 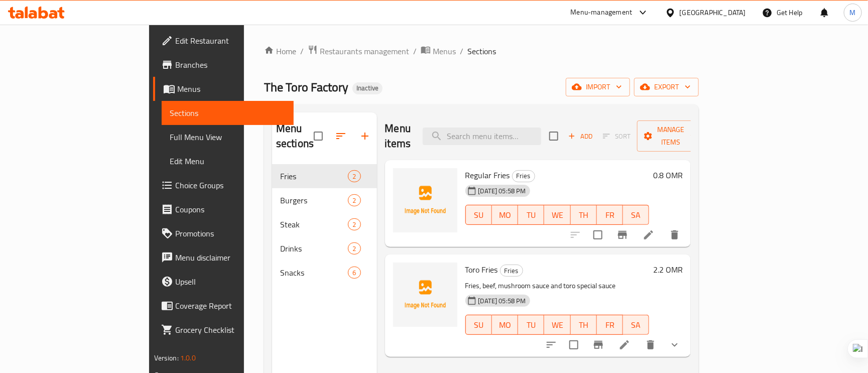 I want to click on span: Version:, so click(x=166, y=358).